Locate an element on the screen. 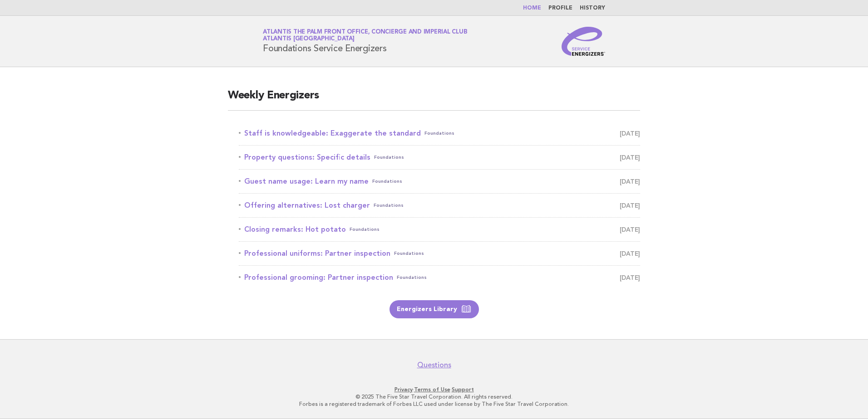 The image size is (868, 419). a: Profile is located at coordinates (560, 8).